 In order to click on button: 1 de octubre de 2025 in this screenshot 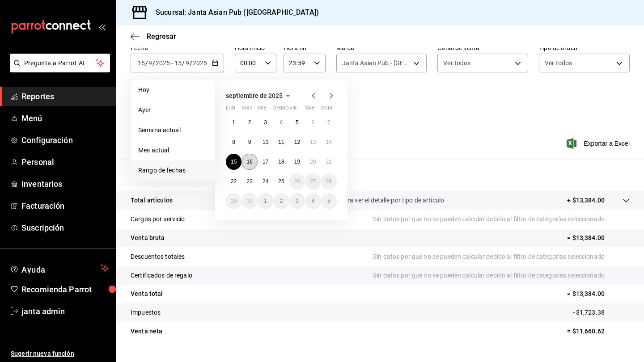, I will do `click(265, 201)`.